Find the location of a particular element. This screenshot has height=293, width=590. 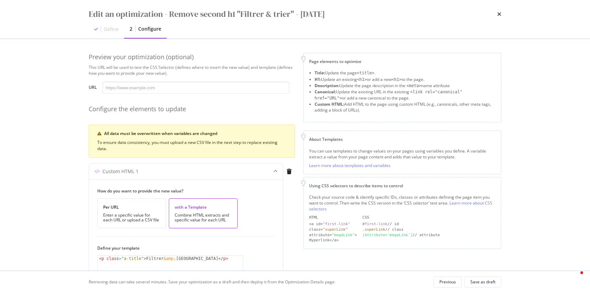

div: attribute= > is located at coordinates (333, 235).